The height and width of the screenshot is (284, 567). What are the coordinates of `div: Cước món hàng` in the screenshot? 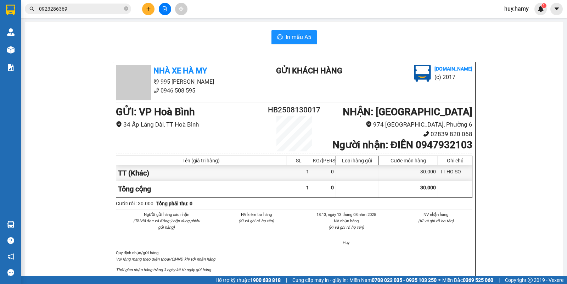 It's located at (408, 160).